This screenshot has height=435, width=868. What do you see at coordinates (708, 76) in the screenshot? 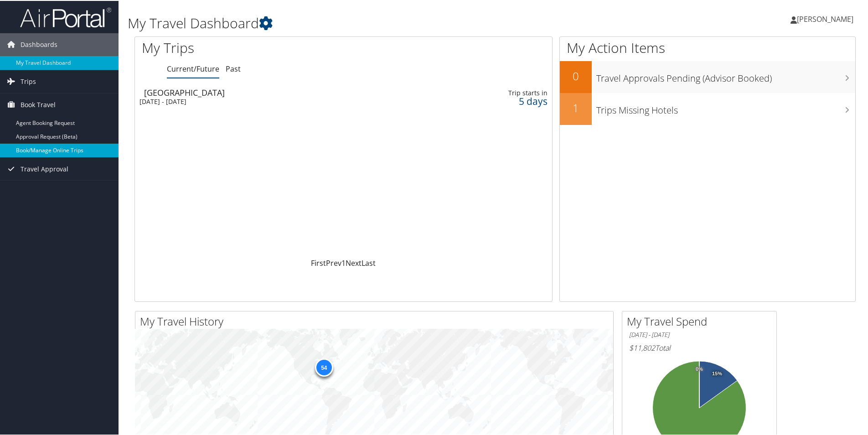
I see `a: 0Travel Approvals Pending (Advisor Booked)` at bounding box center [708, 76].